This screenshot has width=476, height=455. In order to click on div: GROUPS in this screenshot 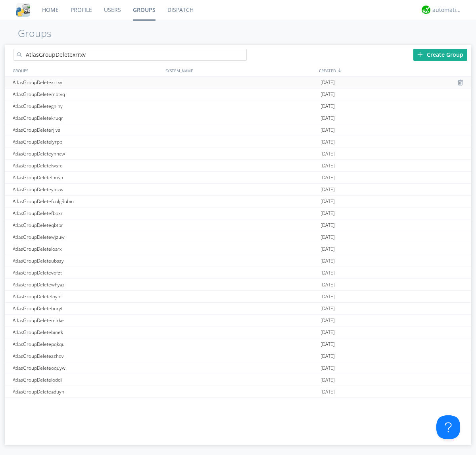, I will do `click(86, 70)`.